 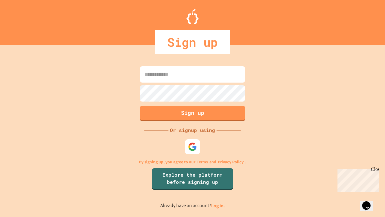 I want to click on div: Chat with us now!Close, so click(x=22, y=20).